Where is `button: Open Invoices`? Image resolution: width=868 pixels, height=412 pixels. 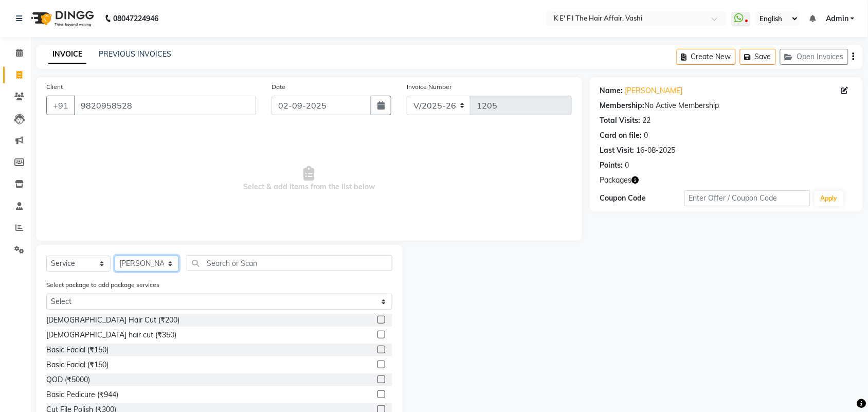 button: Open Invoices is located at coordinates (814, 56).